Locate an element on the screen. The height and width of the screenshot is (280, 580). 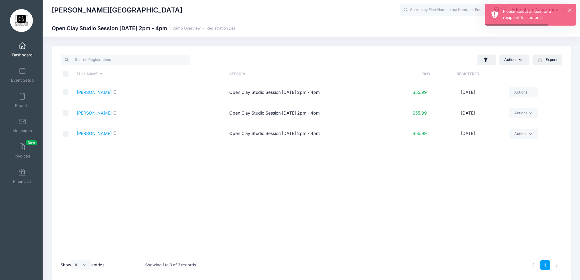
a: Reports is located at coordinates (22, 100).